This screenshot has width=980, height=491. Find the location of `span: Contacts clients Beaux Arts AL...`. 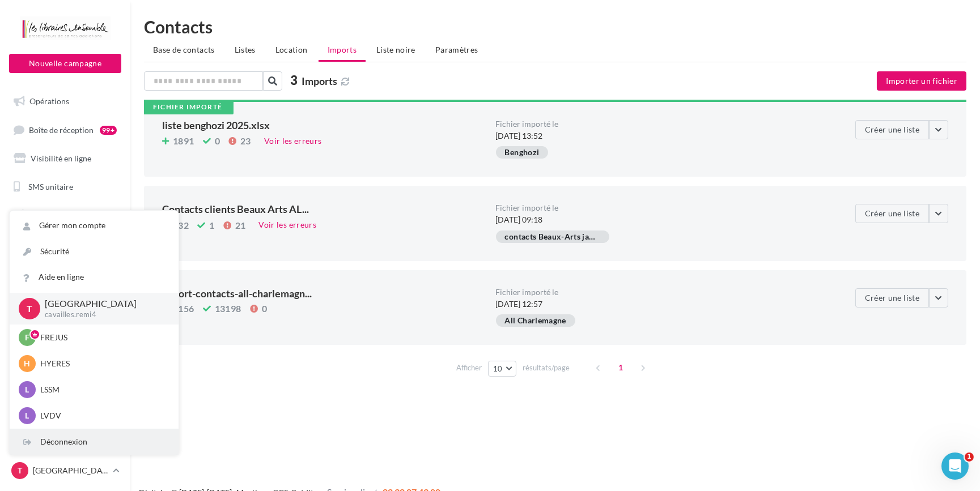

span: Contacts clients Beaux Arts AL... is located at coordinates (235, 209).